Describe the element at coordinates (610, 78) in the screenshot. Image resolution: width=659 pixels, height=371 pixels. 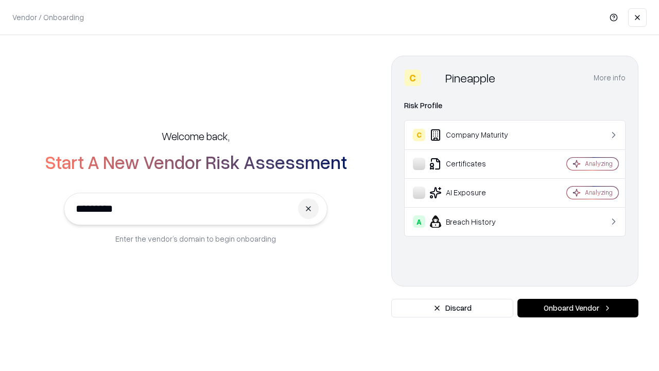
I see `button: More info` at that location.